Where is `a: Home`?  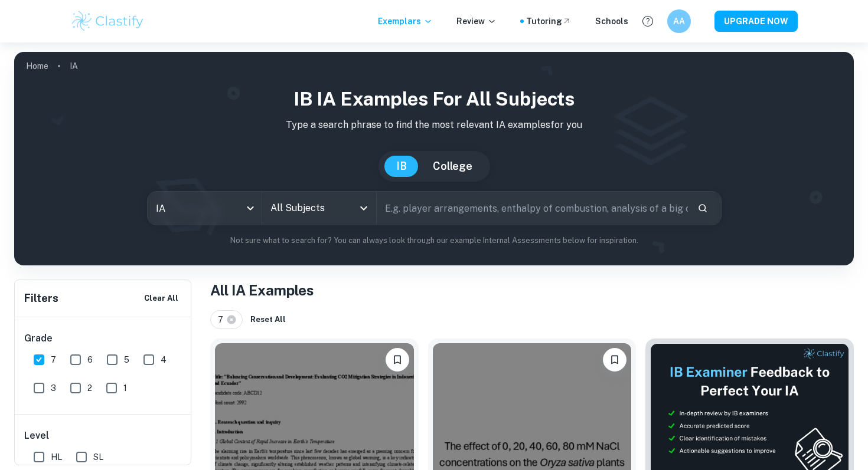
a: Home is located at coordinates (37, 66).